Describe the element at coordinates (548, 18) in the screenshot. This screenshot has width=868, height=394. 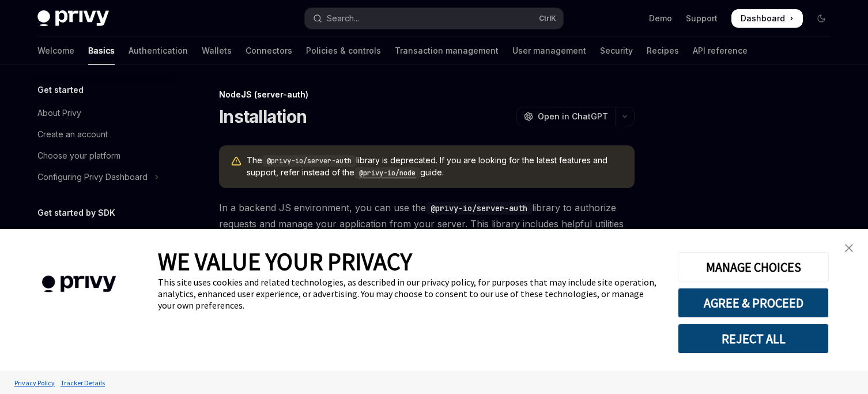
I see `span: Ctrl K` at that location.